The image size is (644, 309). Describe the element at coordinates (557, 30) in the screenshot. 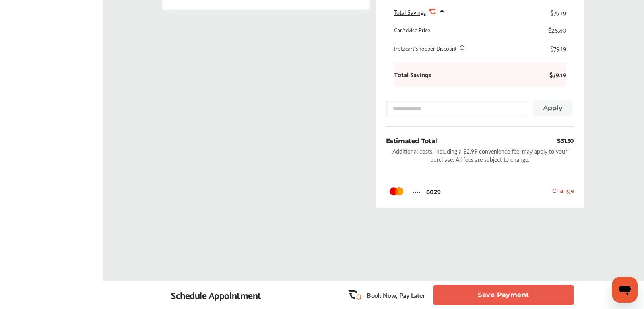

I see `div: $26.40` at that location.